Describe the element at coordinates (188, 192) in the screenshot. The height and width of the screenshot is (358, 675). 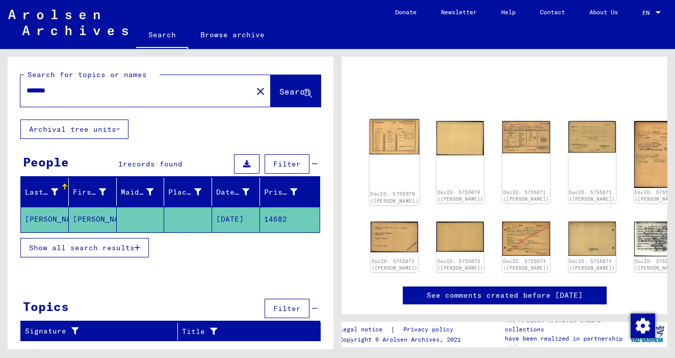
I see `mat-header-cell: Place of Birth` at that location.